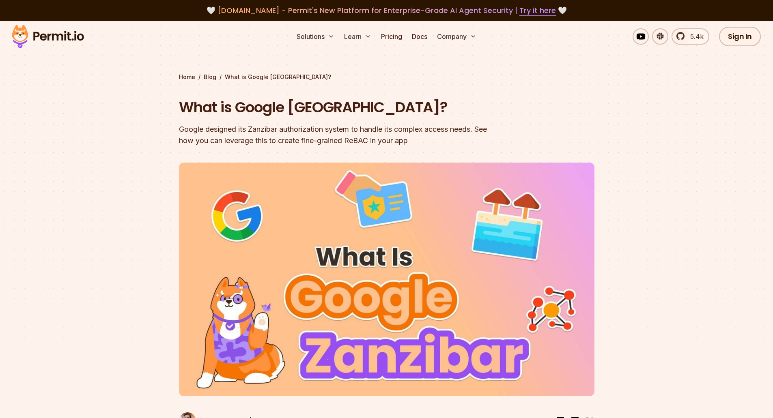 The height and width of the screenshot is (418, 773). Describe the element at coordinates (391, 36) in the screenshot. I see `a: Pricing` at that location.